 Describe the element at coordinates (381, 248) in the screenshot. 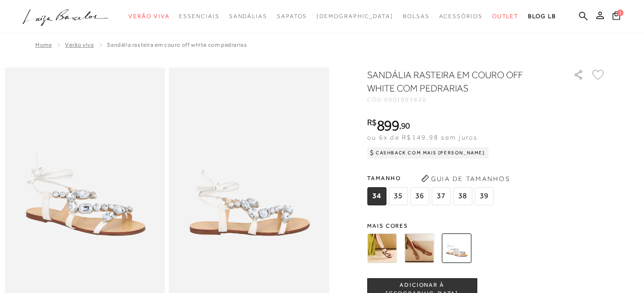

I see `img: SANDÁLIA RASTEIRA EM COURO CAFÉ COM PEDRARIAS` at that location.